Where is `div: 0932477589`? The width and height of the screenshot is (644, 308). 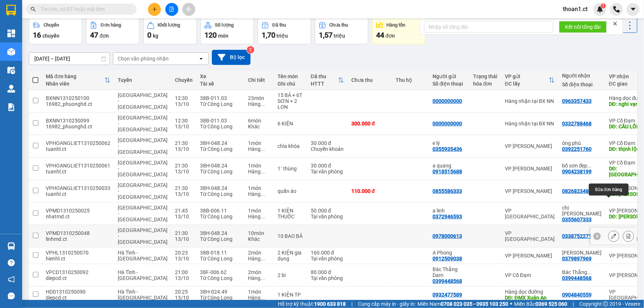 div: 0932477589 is located at coordinates (447, 295).